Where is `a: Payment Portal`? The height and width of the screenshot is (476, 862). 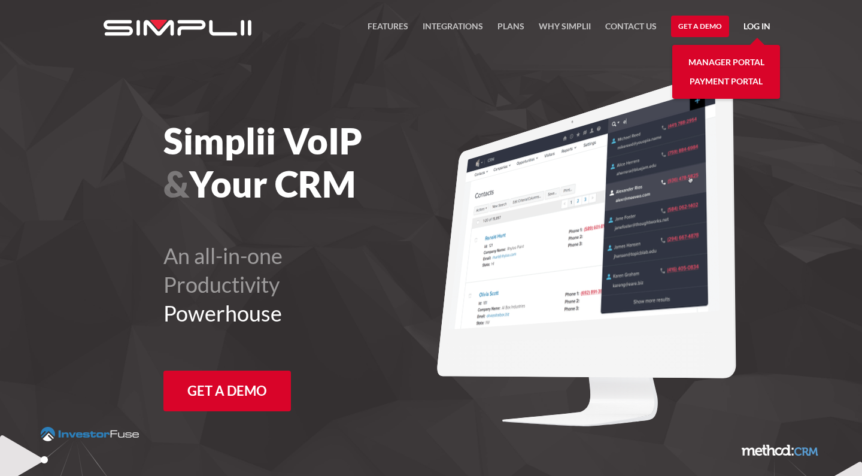 a: Payment Portal is located at coordinates (726, 81).